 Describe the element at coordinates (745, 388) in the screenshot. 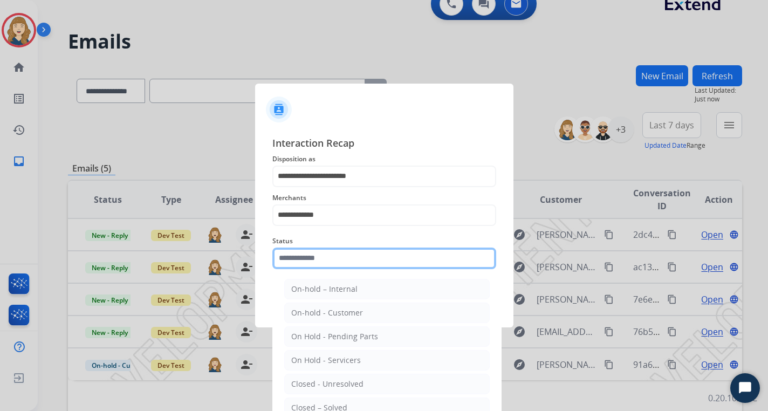

I see `button: Start Chat` at that location.